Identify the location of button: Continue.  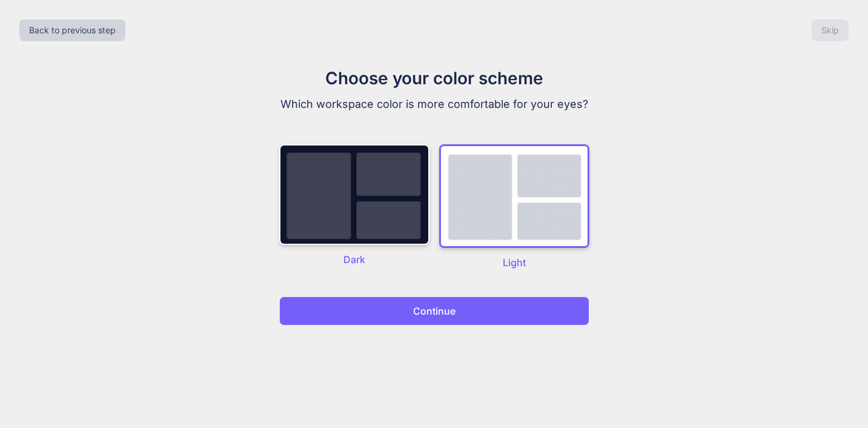
(434, 311).